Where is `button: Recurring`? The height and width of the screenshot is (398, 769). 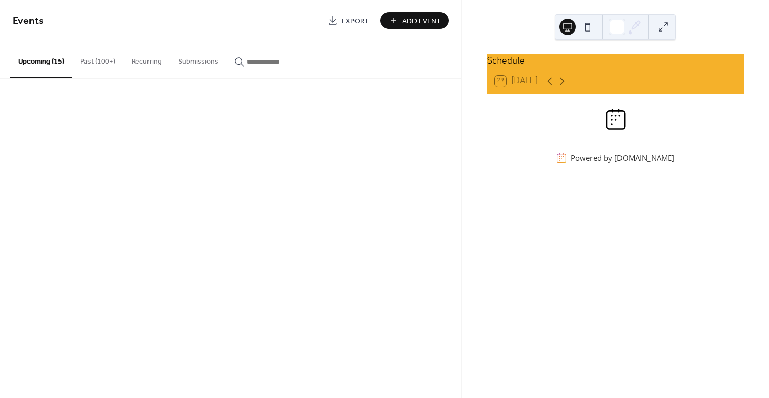
button: Recurring is located at coordinates (146, 59).